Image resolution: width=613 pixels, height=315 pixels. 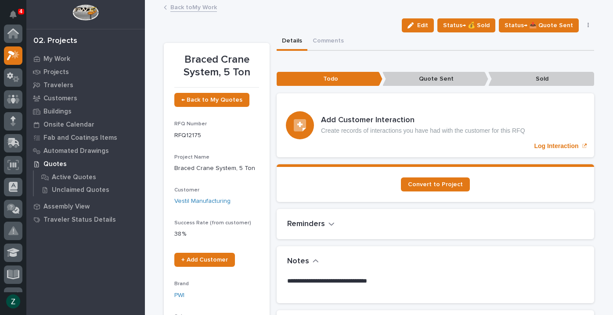 I want to click on p: Onsite Calendar, so click(x=69, y=125).